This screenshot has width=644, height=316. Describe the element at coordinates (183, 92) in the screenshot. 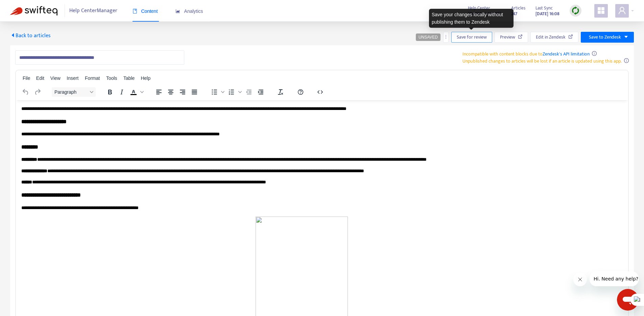

I see `button: Align right` at that location.